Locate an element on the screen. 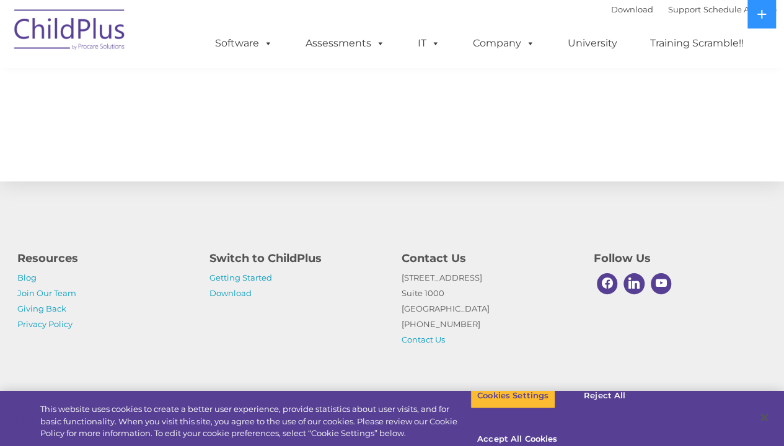  a: Join Our Team is located at coordinates (46, 293).